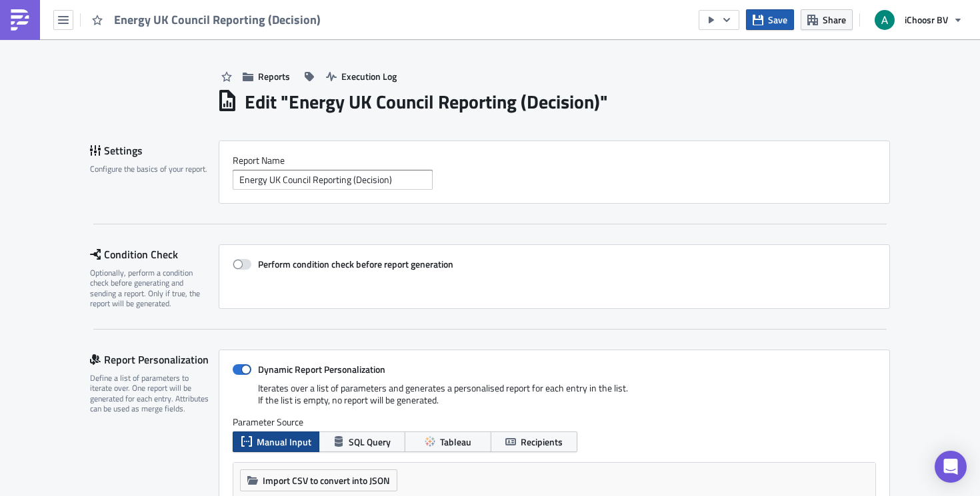  I want to click on div: Define a list of parameters to iterate over. One report will be generated for each entry. Attribu..., so click(150, 394).